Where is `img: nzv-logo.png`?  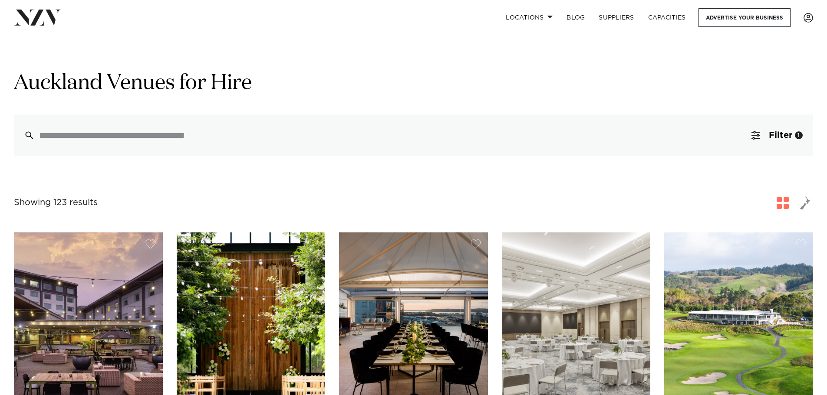 img: nzv-logo.png is located at coordinates (37, 17).